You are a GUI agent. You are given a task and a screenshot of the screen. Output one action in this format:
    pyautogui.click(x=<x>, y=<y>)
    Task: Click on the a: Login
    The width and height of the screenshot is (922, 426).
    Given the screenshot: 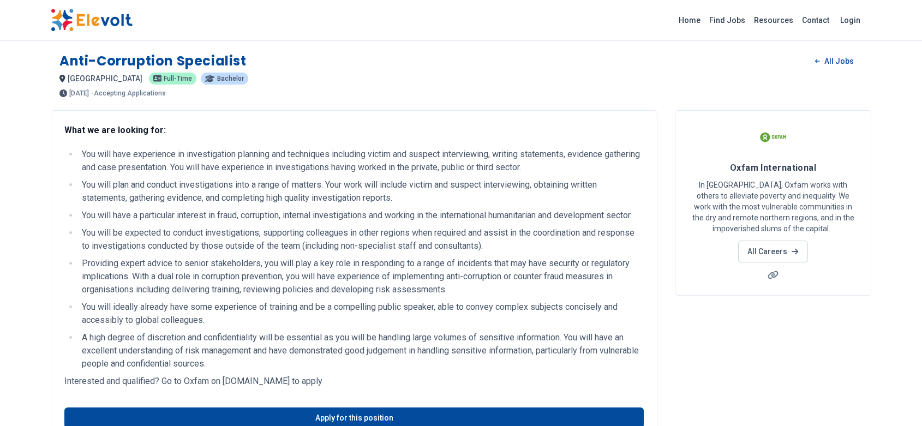 What is the action you would take?
    pyautogui.click(x=850, y=20)
    